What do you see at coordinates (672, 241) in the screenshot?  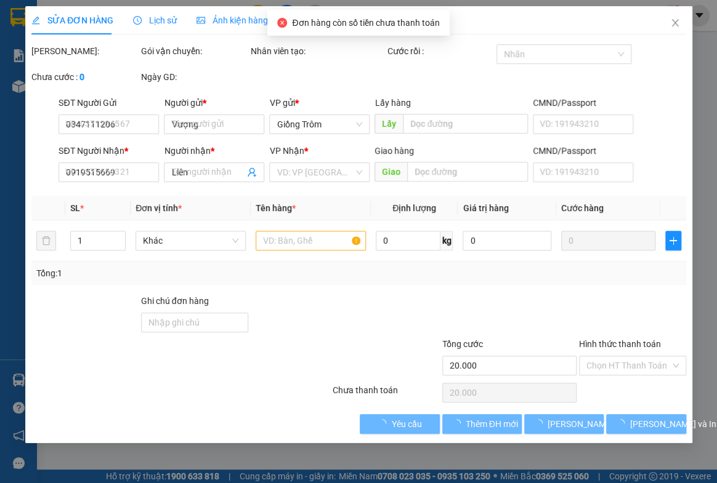 I see `button: plus` at bounding box center [672, 241].